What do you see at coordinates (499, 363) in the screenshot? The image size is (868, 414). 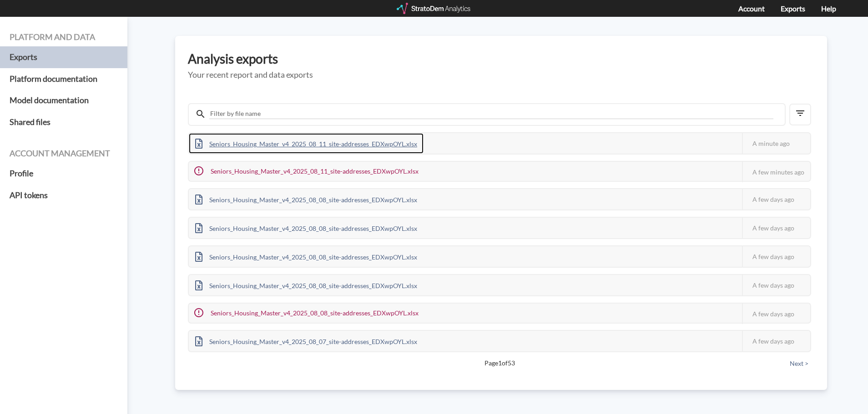 I see `span: Page 1 of 53` at bounding box center [499, 363].